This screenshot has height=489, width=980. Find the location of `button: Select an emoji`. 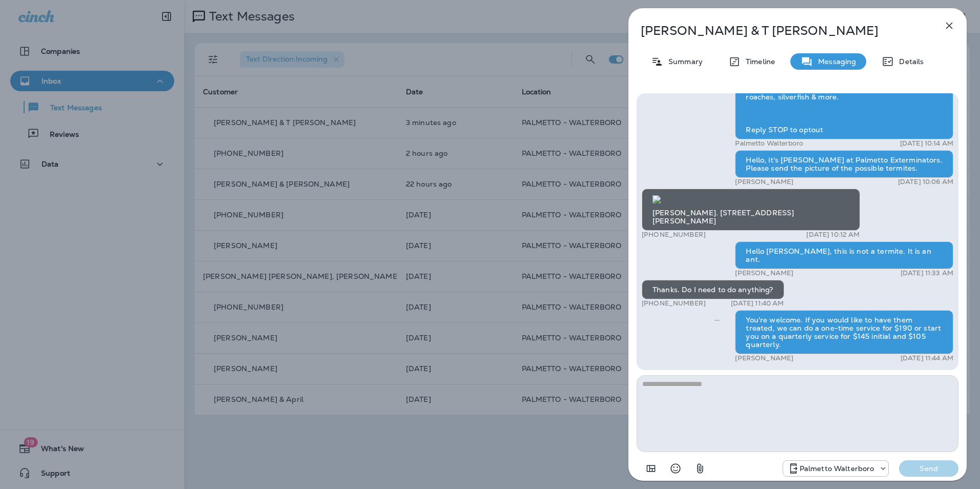

button: Select an emoji is located at coordinates (676, 469).